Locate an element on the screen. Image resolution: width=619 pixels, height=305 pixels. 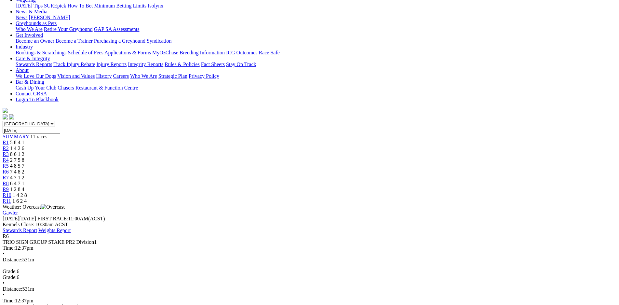
span: R6 is located at coordinates (6, 171).